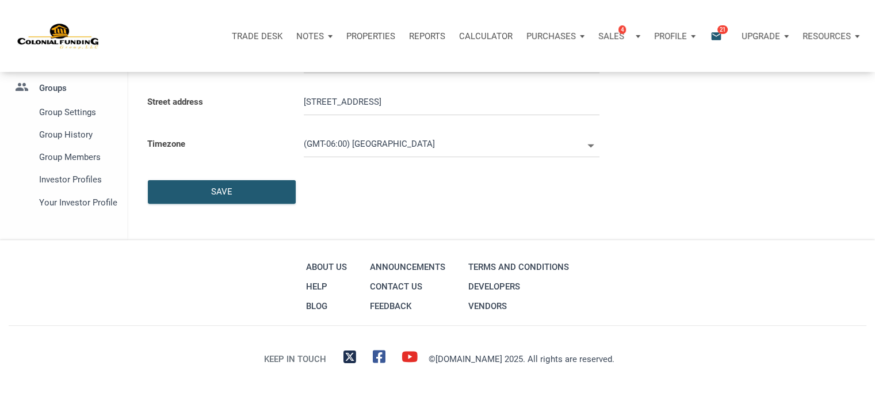 The width and height of the screenshot is (875, 400). I want to click on a: Properties, so click(371, 36).